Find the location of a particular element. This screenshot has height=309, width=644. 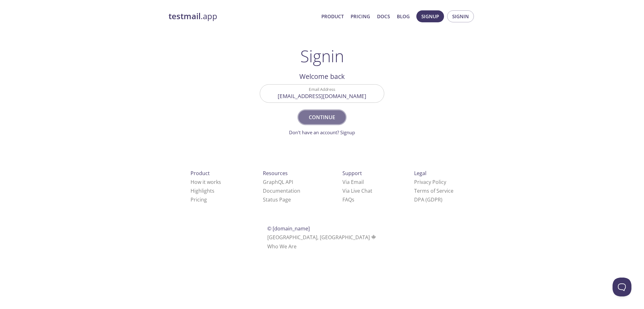

h2: Welcome back is located at coordinates (322, 77).